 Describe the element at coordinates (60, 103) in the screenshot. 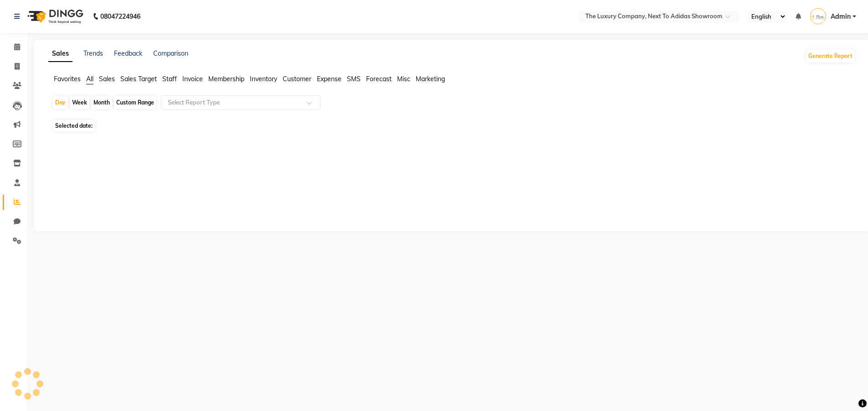

I see `div: Day` at that location.